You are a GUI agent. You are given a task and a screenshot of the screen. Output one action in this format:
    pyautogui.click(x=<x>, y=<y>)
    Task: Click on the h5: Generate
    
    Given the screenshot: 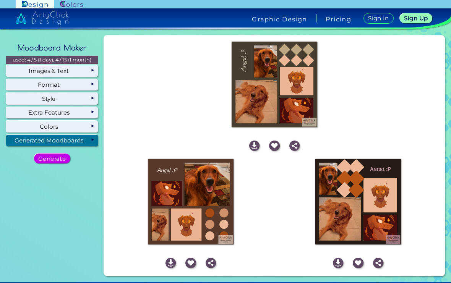 What is the action you would take?
    pyautogui.click(x=52, y=159)
    